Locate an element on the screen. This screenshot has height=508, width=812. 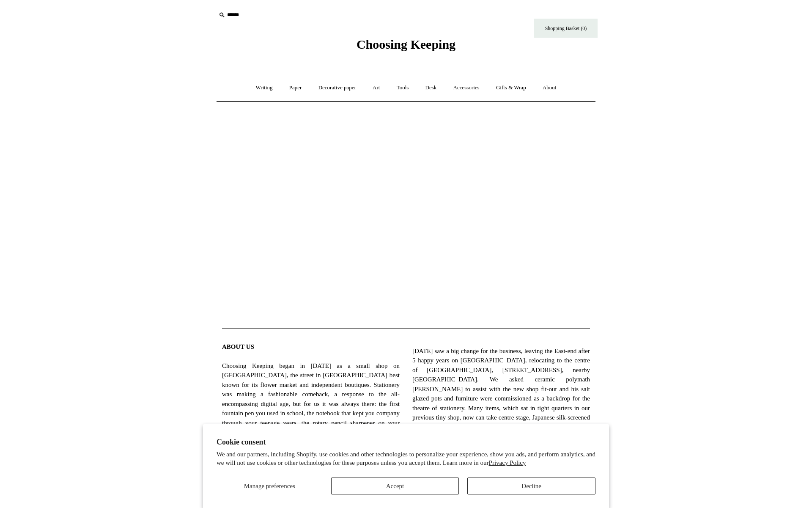
a: Paper is located at coordinates (295, 88).